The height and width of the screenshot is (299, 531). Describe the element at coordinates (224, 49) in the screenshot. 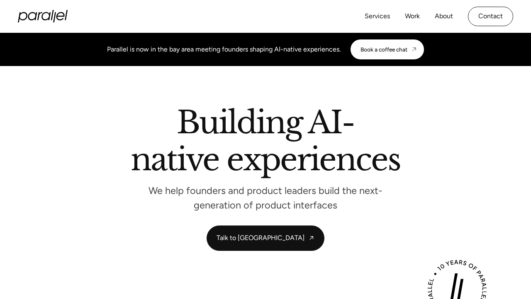

I see `div: Parallel is now in the bay area meeting founders shaping AI-native experiences.` at that location.